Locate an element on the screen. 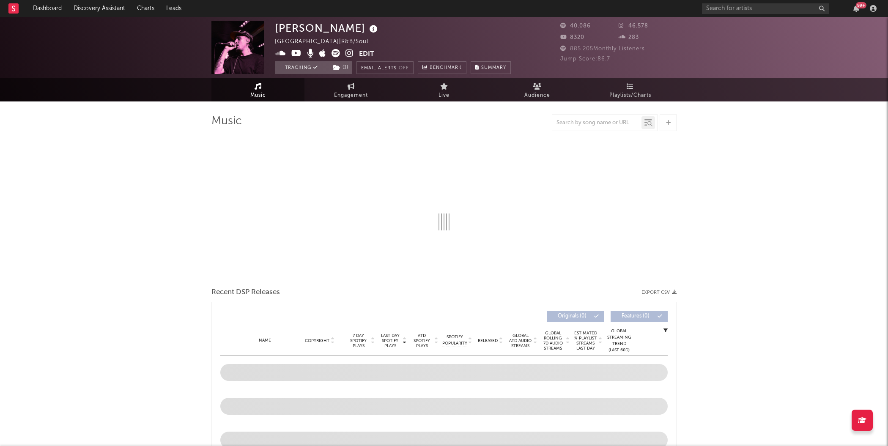 This screenshot has height=446, width=888. button: Export CSV is located at coordinates (659, 293).